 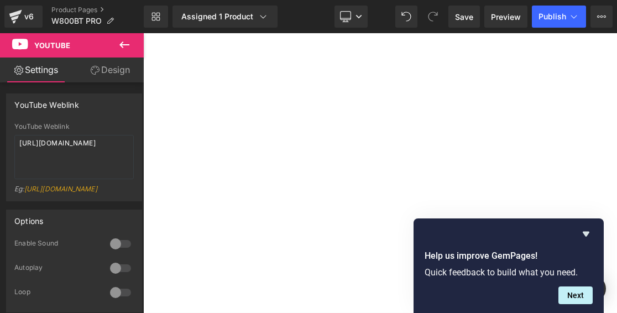 What do you see at coordinates (506, 17) in the screenshot?
I see `a: Preview` at bounding box center [506, 17].